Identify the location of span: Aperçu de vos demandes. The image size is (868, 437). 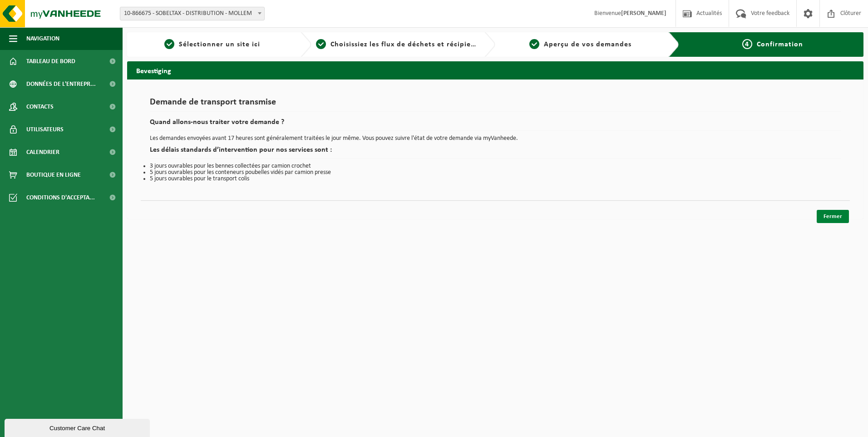
(587, 44).